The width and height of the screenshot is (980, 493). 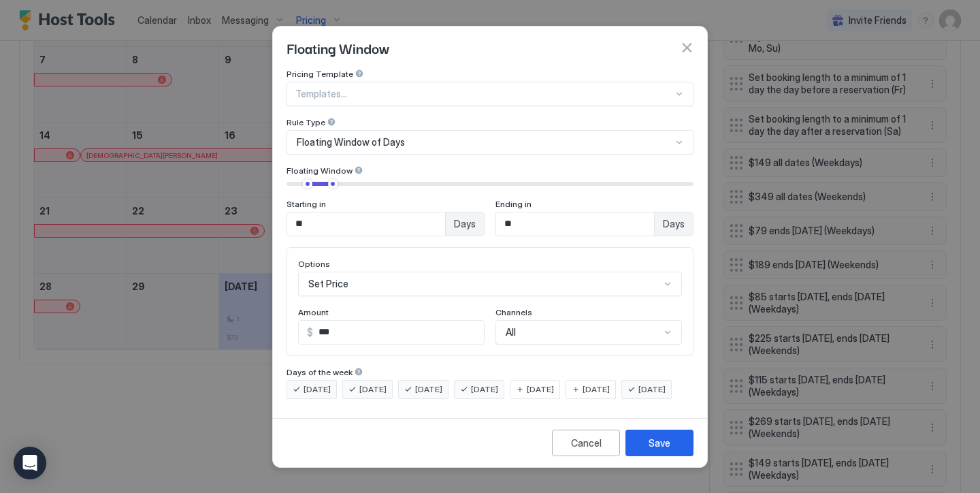 I want to click on span: Starting in, so click(x=306, y=203).